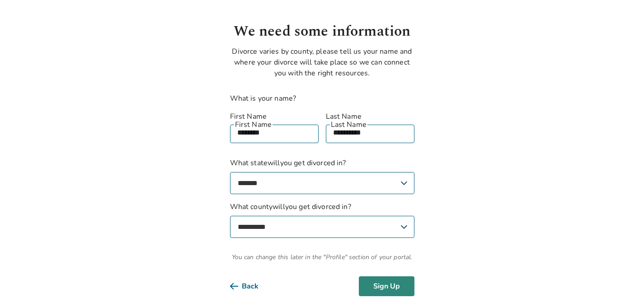  I want to click on button: Back, so click(251, 287).